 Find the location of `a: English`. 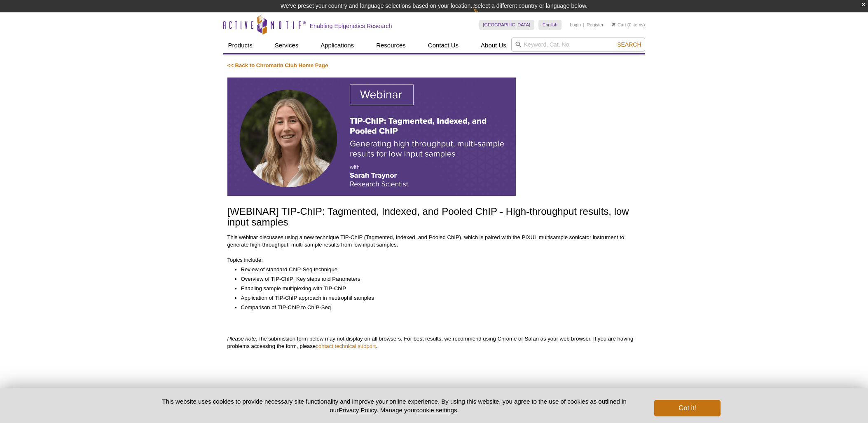

a: English is located at coordinates (550, 25).